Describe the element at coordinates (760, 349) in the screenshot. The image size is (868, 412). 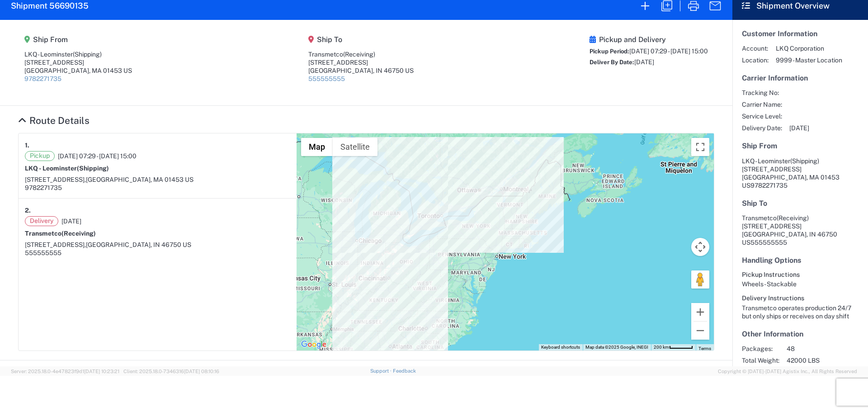
I see `span: Packages:` at that location.